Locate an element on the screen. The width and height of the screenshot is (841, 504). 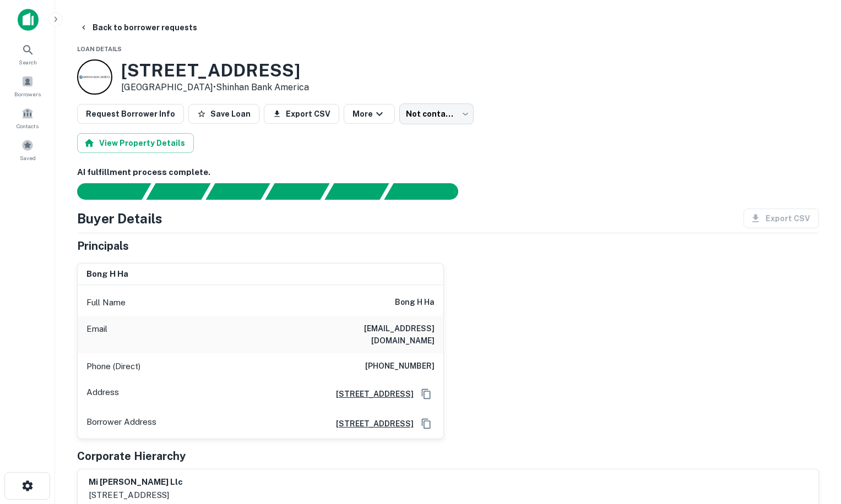
div: AI fulfillment process complete. is located at coordinates (428, 192).